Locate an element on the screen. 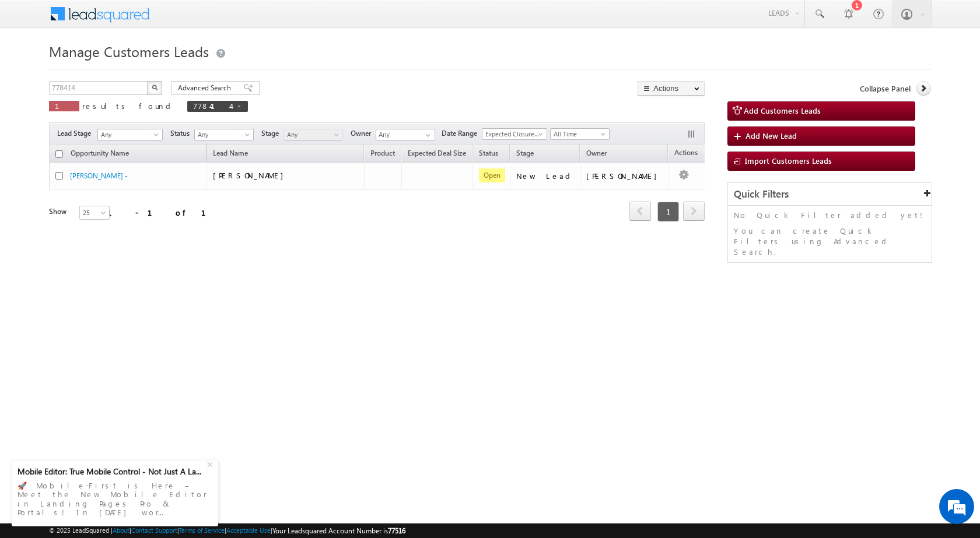 This screenshot has height=538, width=980. span: Expected Deal Size is located at coordinates (437, 152).